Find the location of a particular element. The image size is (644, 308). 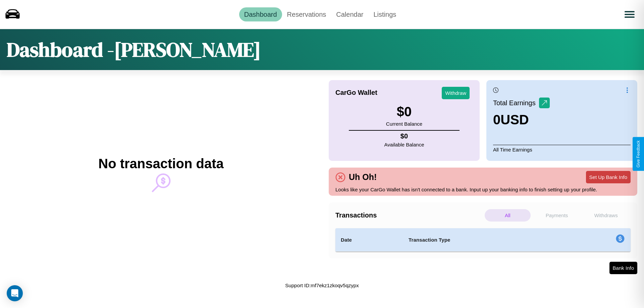

p: Current Balance is located at coordinates (404, 124).